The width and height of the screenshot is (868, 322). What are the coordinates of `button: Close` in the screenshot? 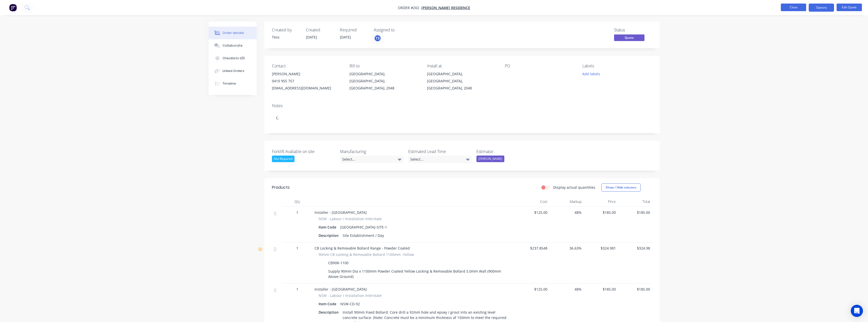 It's located at (793, 7).